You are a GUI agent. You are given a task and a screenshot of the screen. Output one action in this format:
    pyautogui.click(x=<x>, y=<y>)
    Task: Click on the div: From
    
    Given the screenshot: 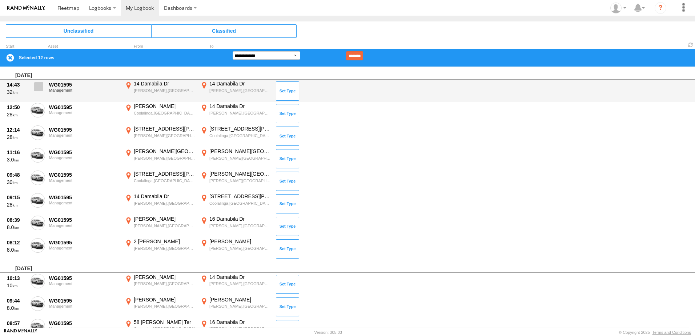 What is the action you would take?
    pyautogui.click(x=160, y=46)
    